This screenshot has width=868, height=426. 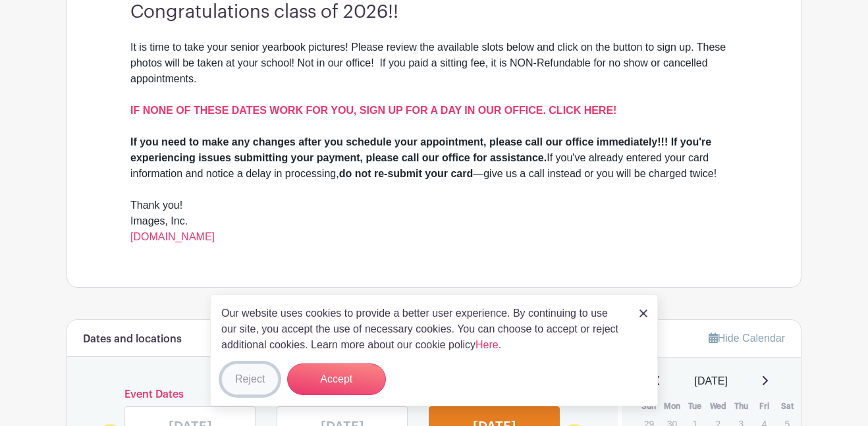 I want to click on h6: Event Dates, so click(x=343, y=394).